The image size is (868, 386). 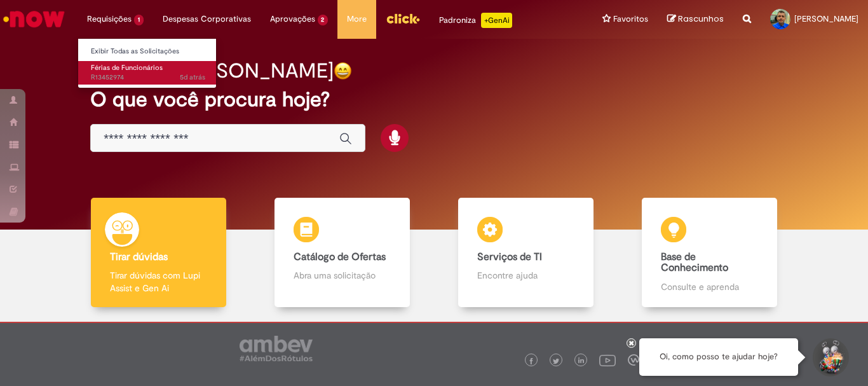 I want to click on img: click_logo_yellow_360x200.png, so click(x=403, y=19).